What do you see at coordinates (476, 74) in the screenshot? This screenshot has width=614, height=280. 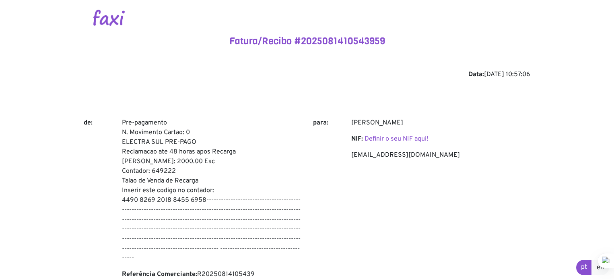 I see `b: Data:` at bounding box center [476, 74].